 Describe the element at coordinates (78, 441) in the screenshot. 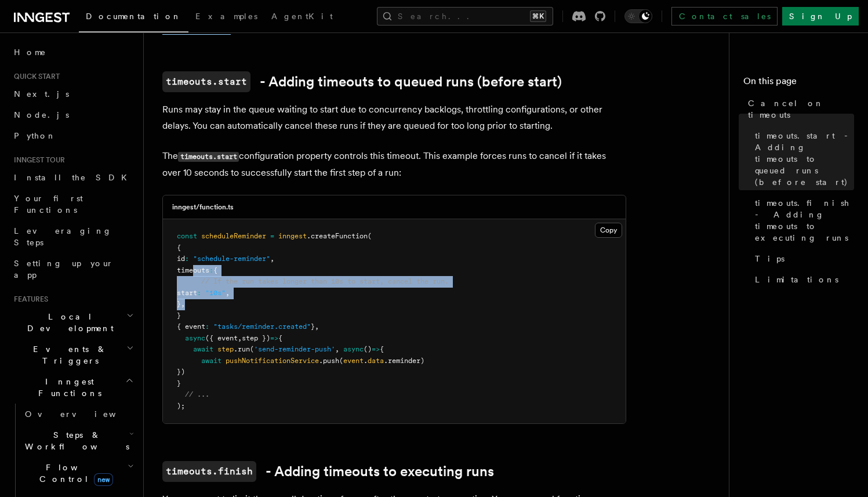

I see `button: Steps & Workflows` at that location.